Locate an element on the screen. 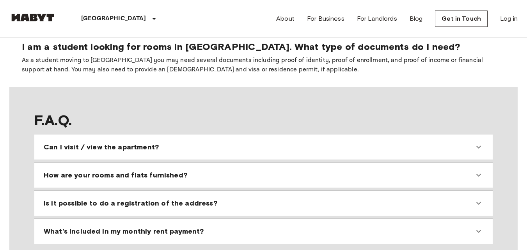 The height and width of the screenshot is (250, 527). span: F.A.Q. is located at coordinates (263, 120).